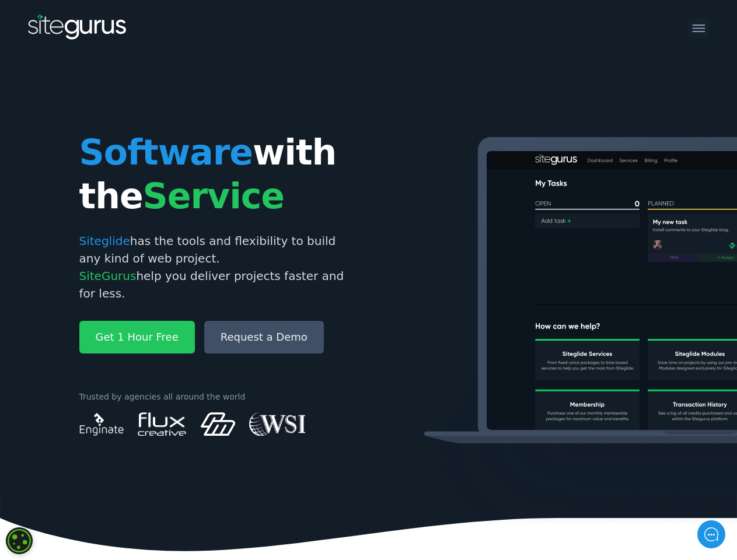  What do you see at coordinates (19, 541) in the screenshot?
I see `div: Cookie consent button` at bounding box center [19, 541].